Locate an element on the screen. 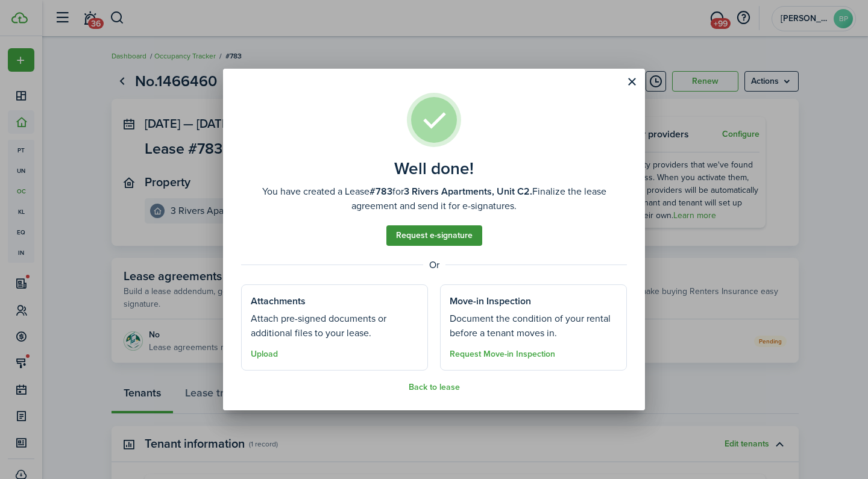 The height and width of the screenshot is (479, 868). button: Request Move-in Inspection is located at coordinates (502, 354).